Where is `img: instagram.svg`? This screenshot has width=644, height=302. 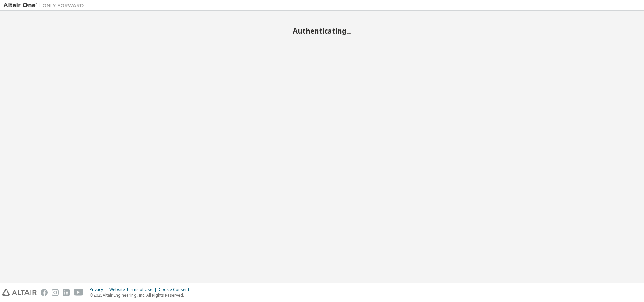
img: instagram.svg is located at coordinates (55, 292).